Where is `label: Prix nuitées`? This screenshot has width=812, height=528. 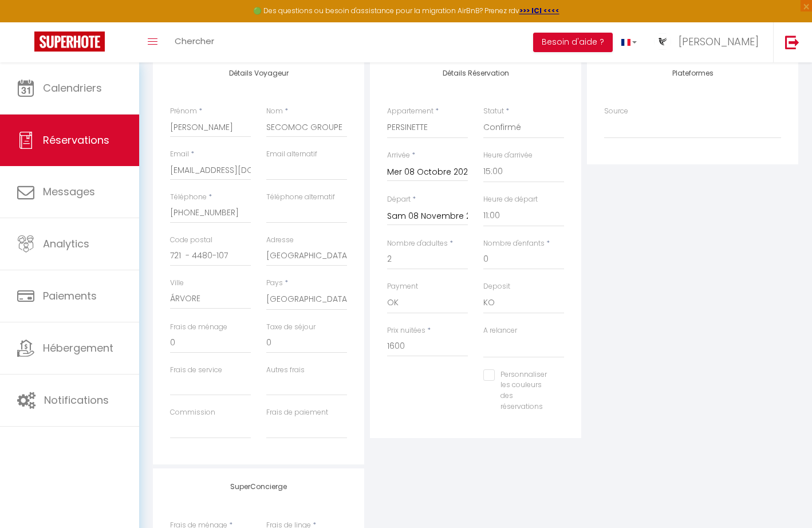 label: Prix nuitées is located at coordinates (406, 331).